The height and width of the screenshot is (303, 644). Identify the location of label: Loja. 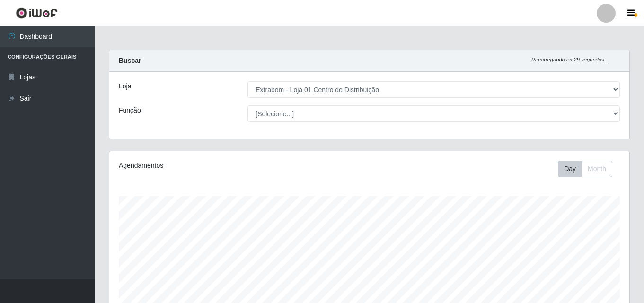
(125, 86).